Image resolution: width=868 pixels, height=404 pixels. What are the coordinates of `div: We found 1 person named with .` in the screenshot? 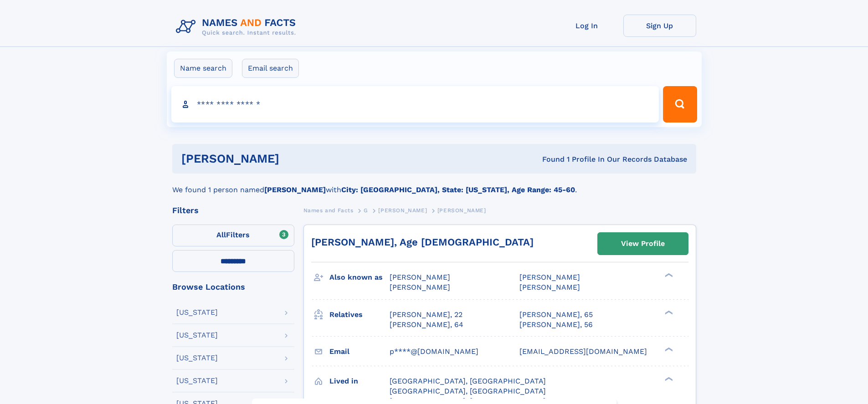 It's located at (434, 184).